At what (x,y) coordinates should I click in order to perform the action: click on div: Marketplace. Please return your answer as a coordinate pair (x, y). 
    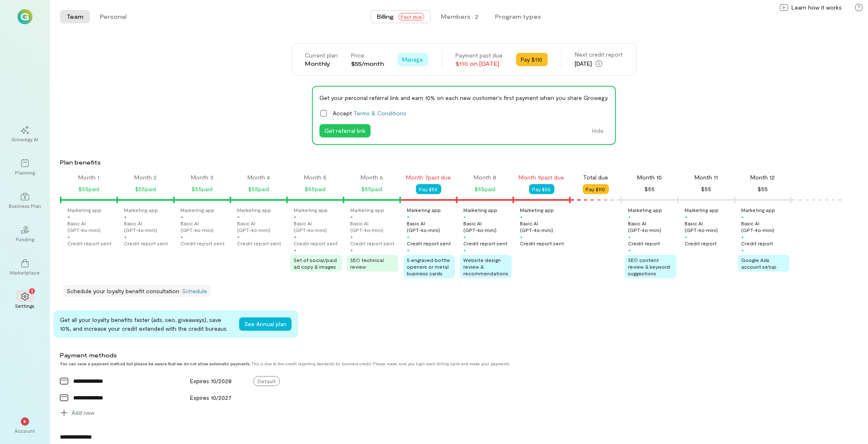
    Looking at the image, I should click on (25, 272).